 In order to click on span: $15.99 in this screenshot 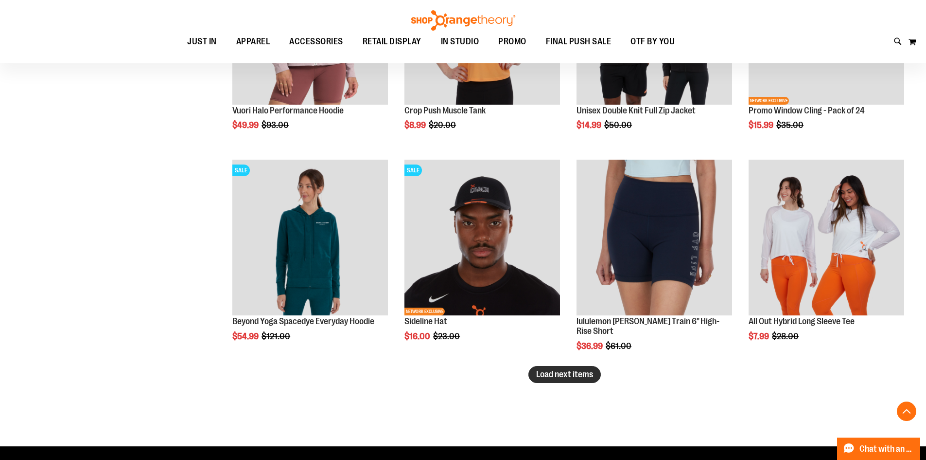, I will do `click(762, 125)`.